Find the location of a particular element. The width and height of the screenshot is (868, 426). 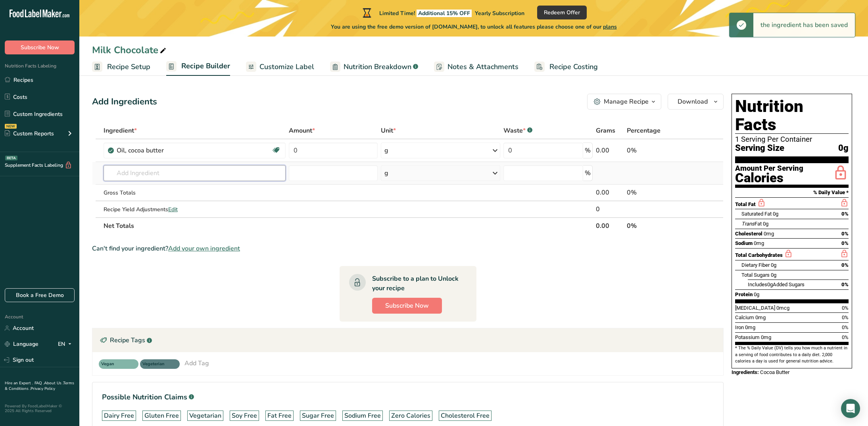

div: Calories is located at coordinates (769, 178).